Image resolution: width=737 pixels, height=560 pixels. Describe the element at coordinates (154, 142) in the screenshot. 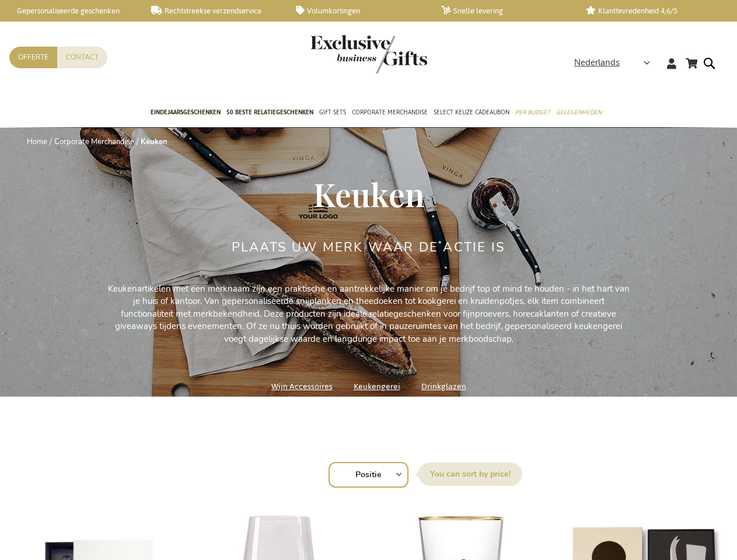

I see `strong: Keuken` at that location.